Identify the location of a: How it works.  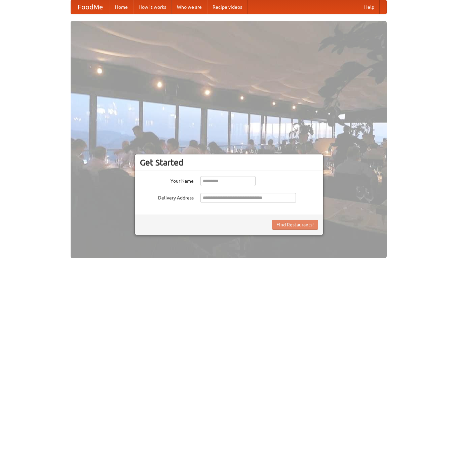
(152, 7).